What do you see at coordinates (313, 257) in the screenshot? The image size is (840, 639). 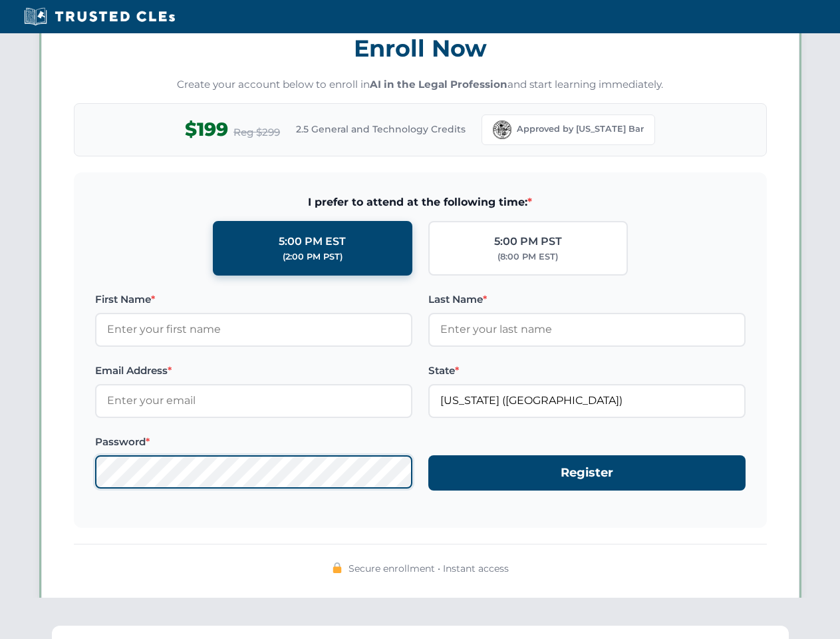 I see `div: (2:00 PM PST)` at bounding box center [313, 257].